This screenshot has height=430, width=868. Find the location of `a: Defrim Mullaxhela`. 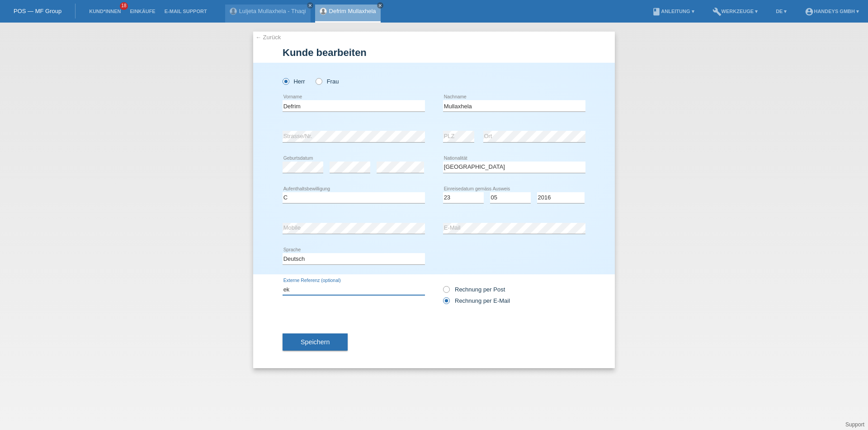

a: Defrim Mullaxhela is located at coordinates (353, 11).